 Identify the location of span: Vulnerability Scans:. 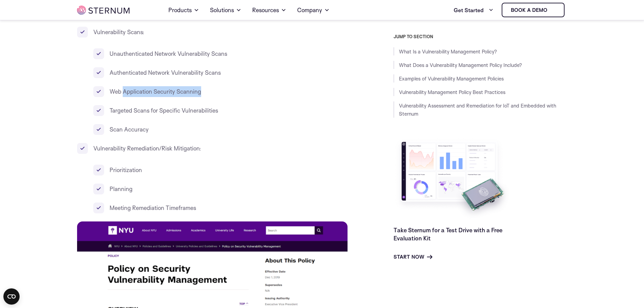
(119, 31).